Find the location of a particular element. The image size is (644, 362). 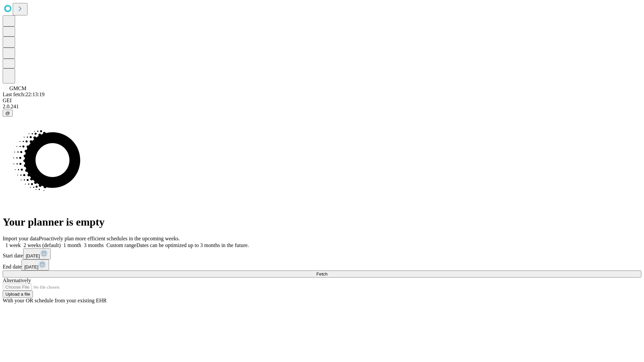

span: Fetch is located at coordinates (322, 274).